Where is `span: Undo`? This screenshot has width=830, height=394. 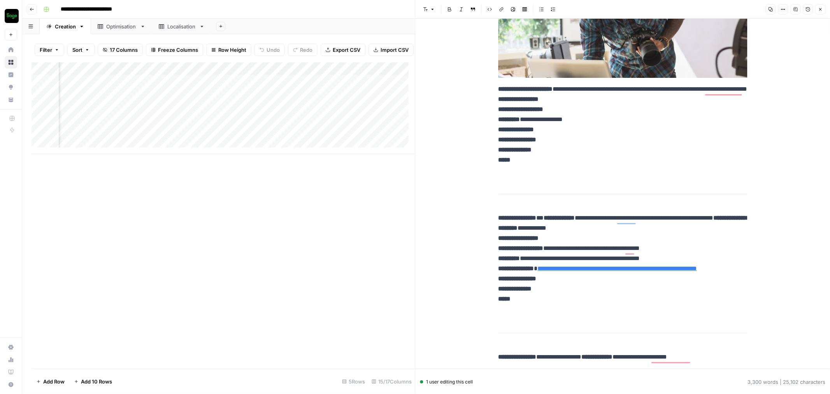
span: Undo is located at coordinates (273, 50).